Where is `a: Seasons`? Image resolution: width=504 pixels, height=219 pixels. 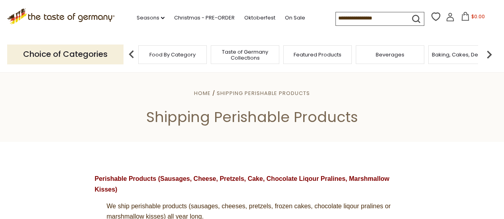
a: Seasons is located at coordinates (151, 18).